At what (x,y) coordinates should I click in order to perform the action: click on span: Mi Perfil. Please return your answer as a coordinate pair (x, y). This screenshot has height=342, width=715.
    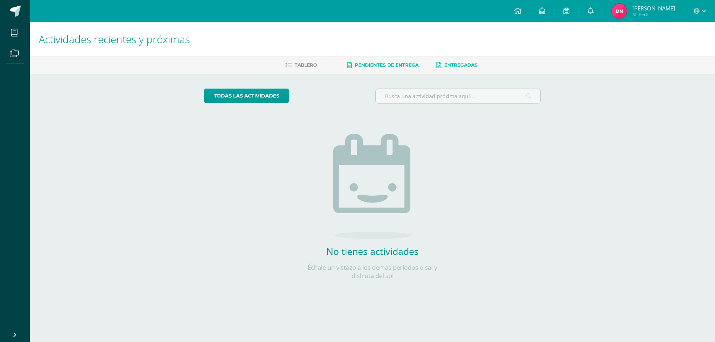
    Looking at the image, I should click on (654, 14).